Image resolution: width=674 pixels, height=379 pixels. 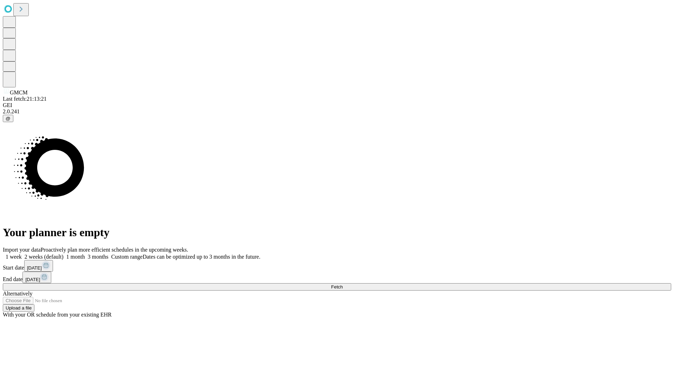 I want to click on button: Upload a file, so click(x=19, y=308).